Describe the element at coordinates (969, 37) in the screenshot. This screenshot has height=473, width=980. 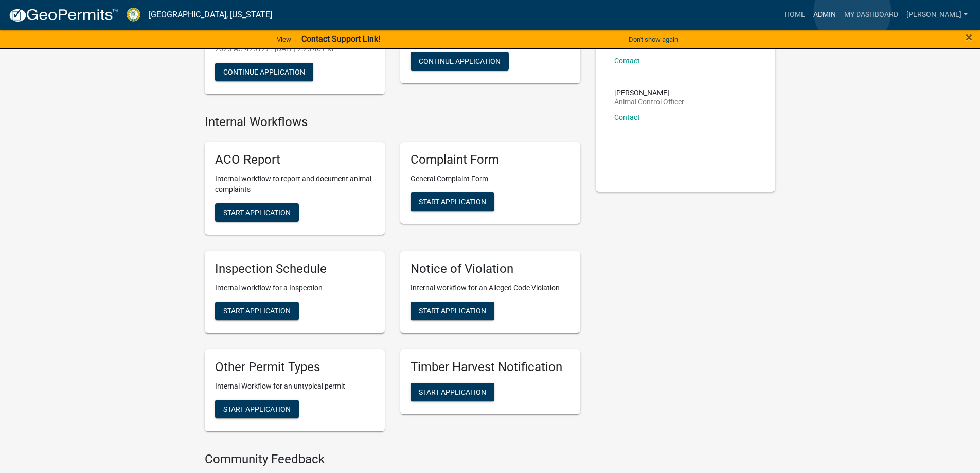
I see `button: Close` at that location.